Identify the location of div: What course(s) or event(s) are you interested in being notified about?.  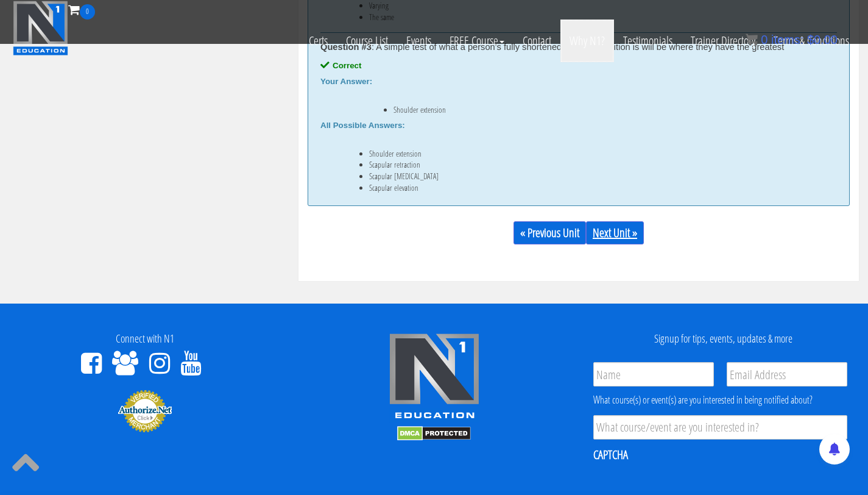
(720, 400).